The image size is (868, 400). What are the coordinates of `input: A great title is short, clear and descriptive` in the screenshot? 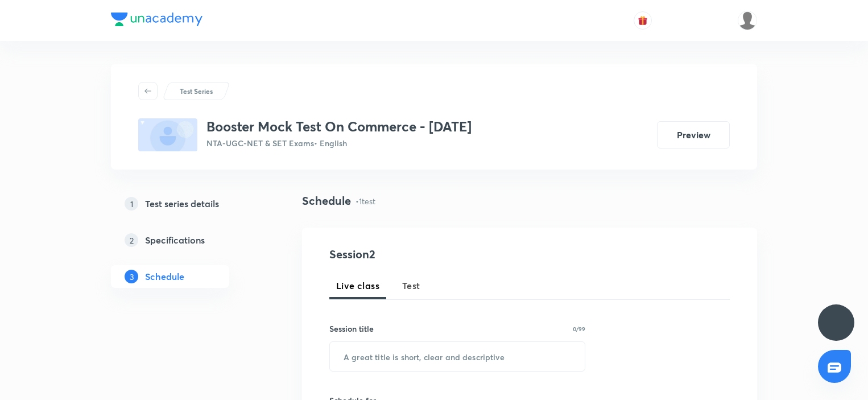 It's located at (457, 357).